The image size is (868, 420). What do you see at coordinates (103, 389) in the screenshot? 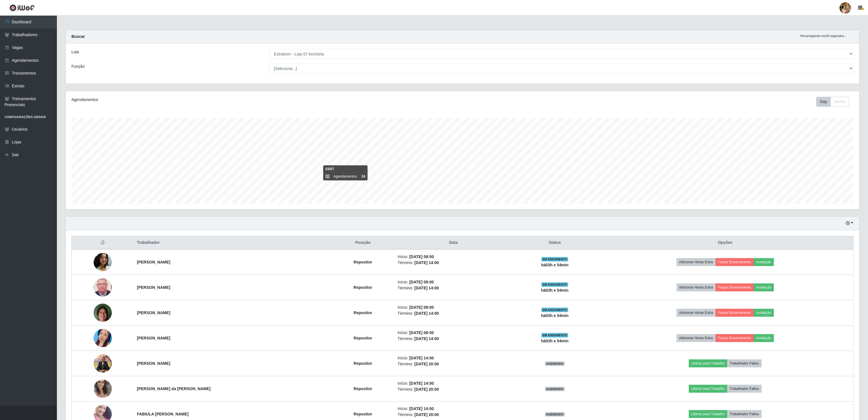
I see `img: 1752618929063.jpeg` at bounding box center [103, 389].